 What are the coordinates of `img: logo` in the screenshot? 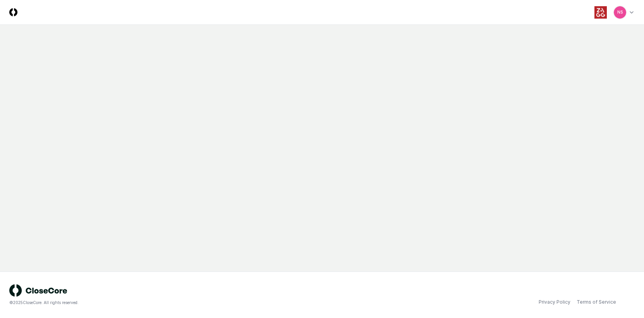 It's located at (38, 290).